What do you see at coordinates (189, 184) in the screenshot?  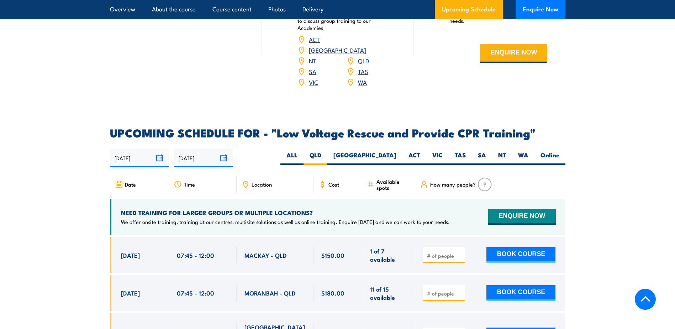 I see `span: Time` at bounding box center [189, 184].